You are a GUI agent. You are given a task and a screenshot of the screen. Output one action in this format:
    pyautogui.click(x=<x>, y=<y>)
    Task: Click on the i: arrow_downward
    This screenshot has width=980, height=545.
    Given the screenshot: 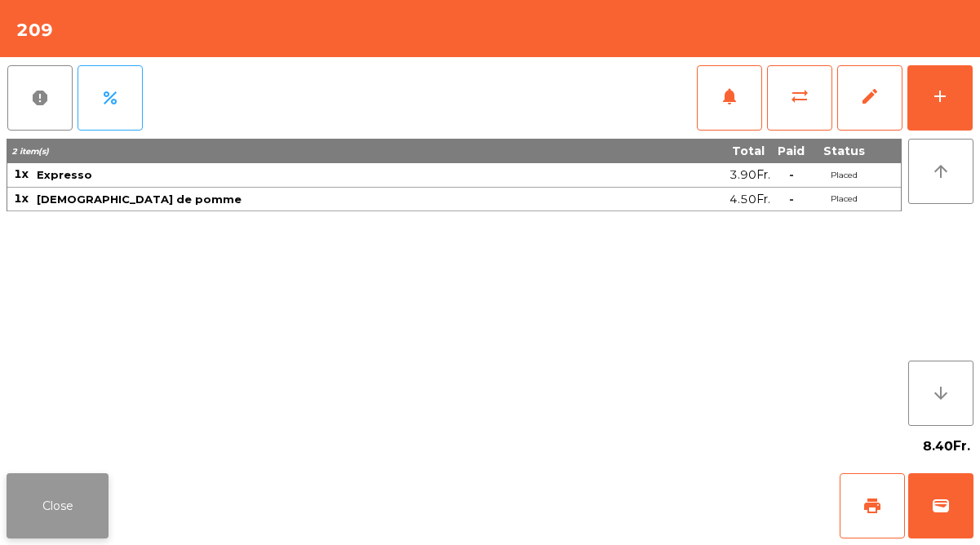 What is the action you would take?
    pyautogui.click(x=941, y=393)
    